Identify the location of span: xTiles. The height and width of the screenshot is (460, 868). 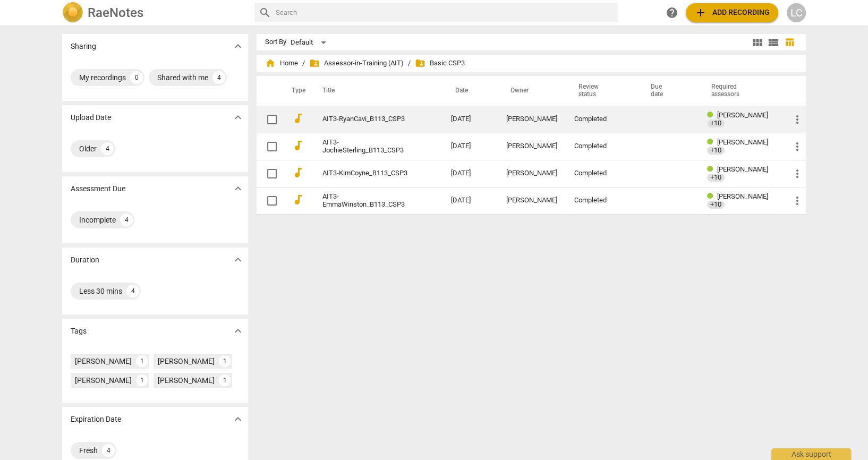
(60, 18).